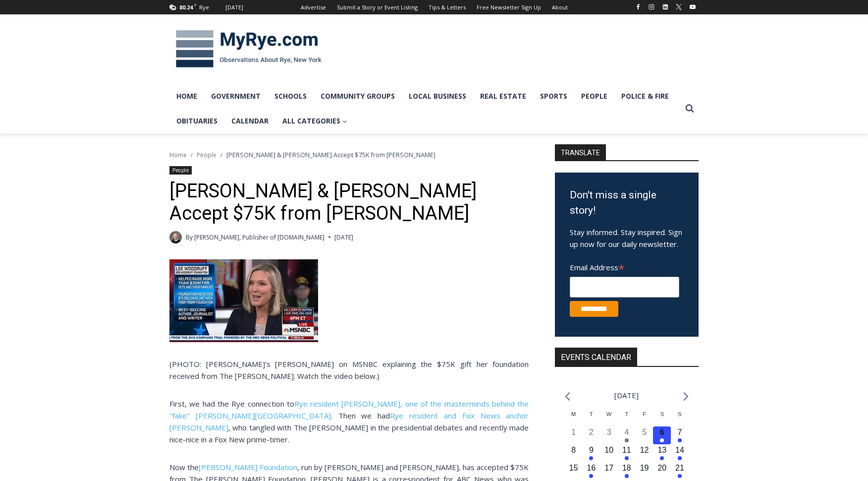 This screenshot has width=868, height=481. Describe the element at coordinates (662, 418) in the screenshot. I see `div: Saturday` at that location.